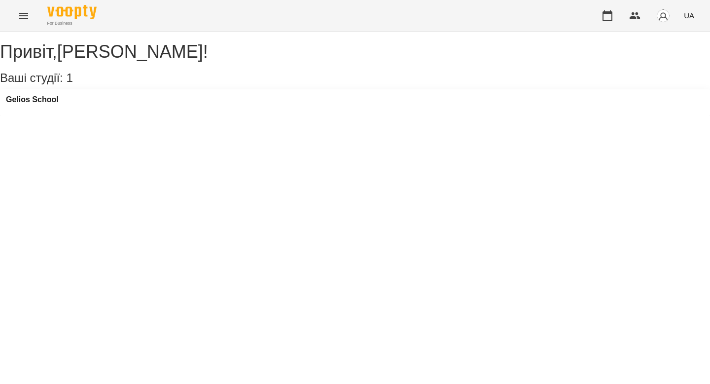  I want to click on span: 1, so click(69, 77).